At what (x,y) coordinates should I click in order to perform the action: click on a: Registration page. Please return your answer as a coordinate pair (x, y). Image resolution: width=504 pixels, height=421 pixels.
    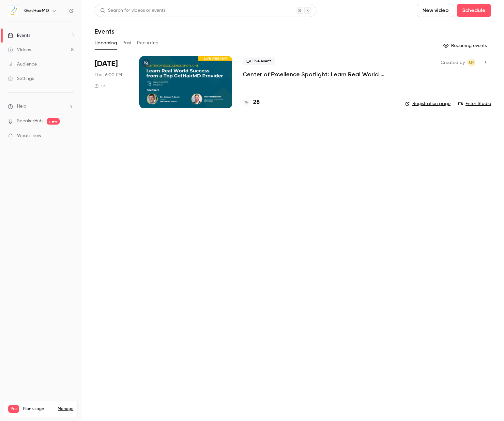
    Looking at the image, I should click on (428, 104).